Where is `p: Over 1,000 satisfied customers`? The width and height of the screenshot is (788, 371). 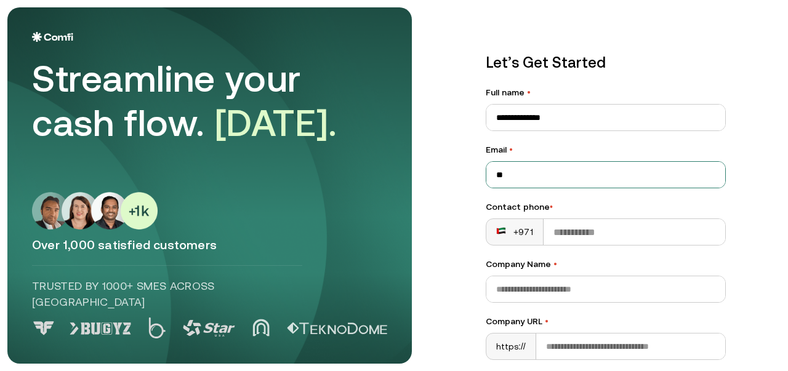 p: Over 1,000 satisfied customers is located at coordinates (209, 245).